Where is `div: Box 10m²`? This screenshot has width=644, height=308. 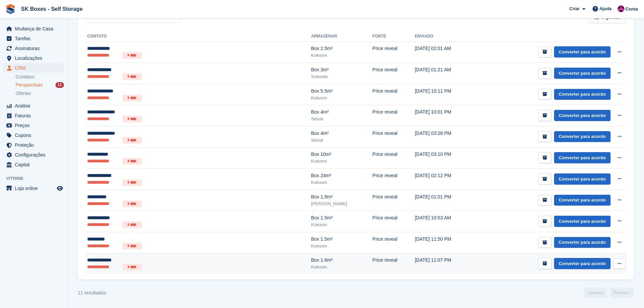 div: Box 10m² is located at coordinates (342, 154).